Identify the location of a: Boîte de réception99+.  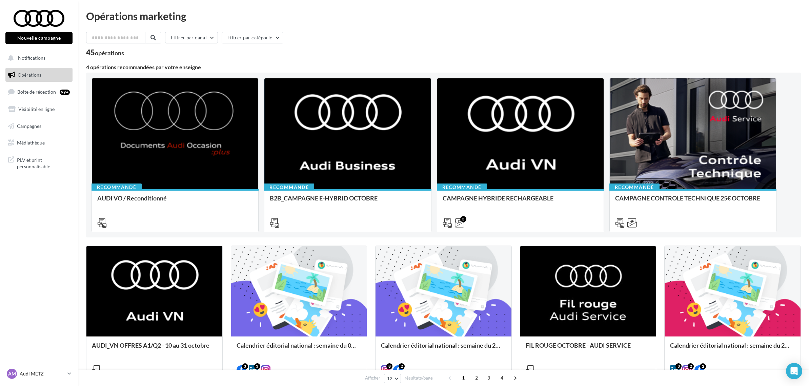
(39, 91).